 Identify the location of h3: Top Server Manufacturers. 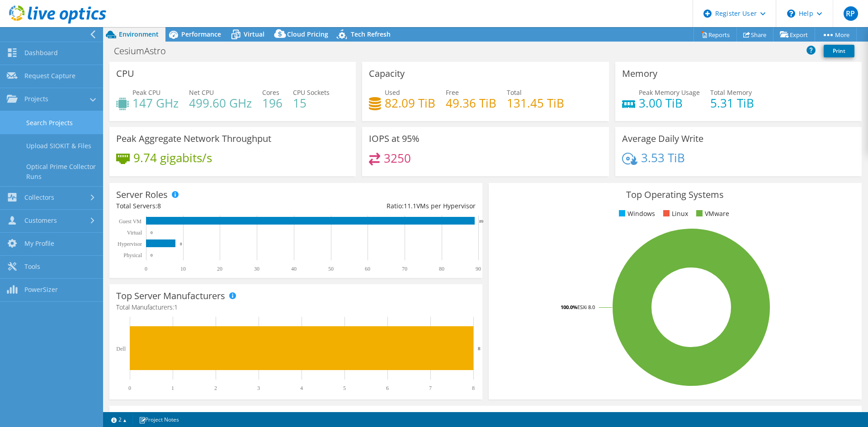
(170, 296).